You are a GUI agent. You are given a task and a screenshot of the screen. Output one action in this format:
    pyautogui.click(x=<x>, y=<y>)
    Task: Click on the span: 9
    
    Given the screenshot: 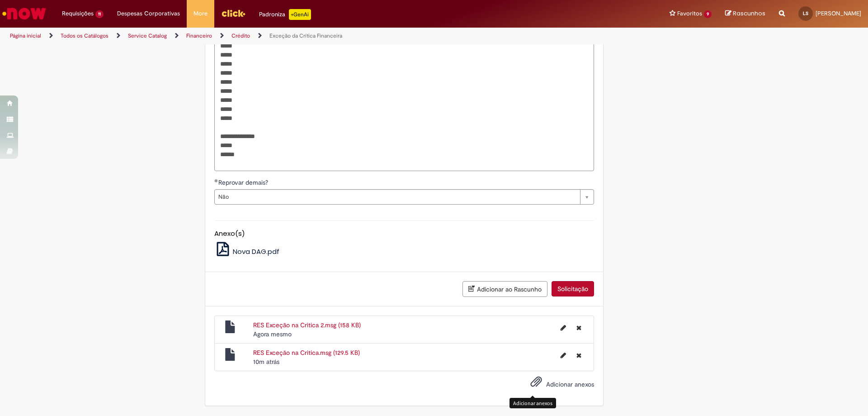 What is the action you would take?
    pyautogui.click(x=707, y=14)
    